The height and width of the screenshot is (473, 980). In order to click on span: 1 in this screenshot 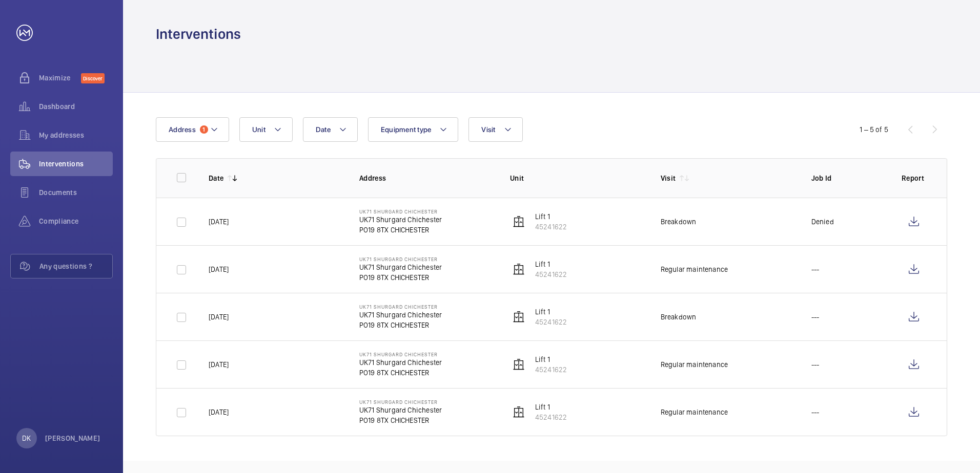, I will do `click(204, 129)`.